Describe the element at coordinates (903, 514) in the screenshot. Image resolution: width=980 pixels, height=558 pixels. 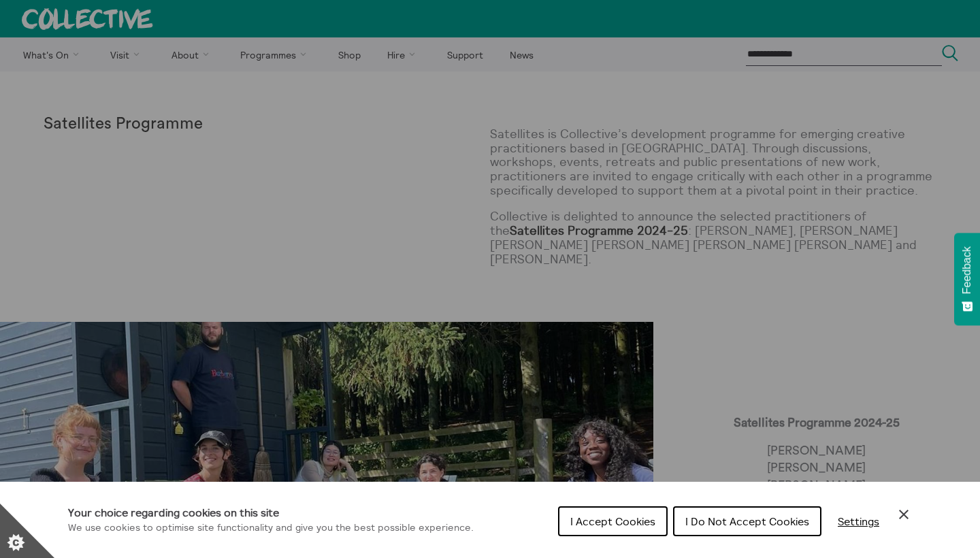
I see `button: Close Cookie Control` at that location.